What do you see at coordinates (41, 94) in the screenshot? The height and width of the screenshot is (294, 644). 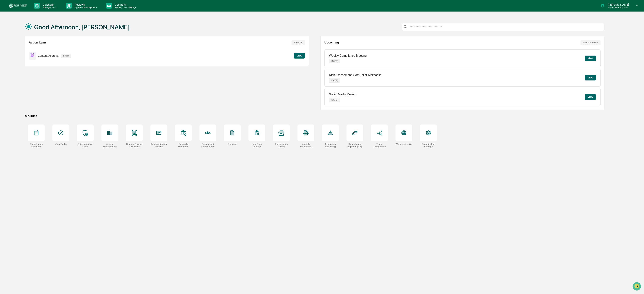 I see `span: Pylon` at bounding box center [41, 94].